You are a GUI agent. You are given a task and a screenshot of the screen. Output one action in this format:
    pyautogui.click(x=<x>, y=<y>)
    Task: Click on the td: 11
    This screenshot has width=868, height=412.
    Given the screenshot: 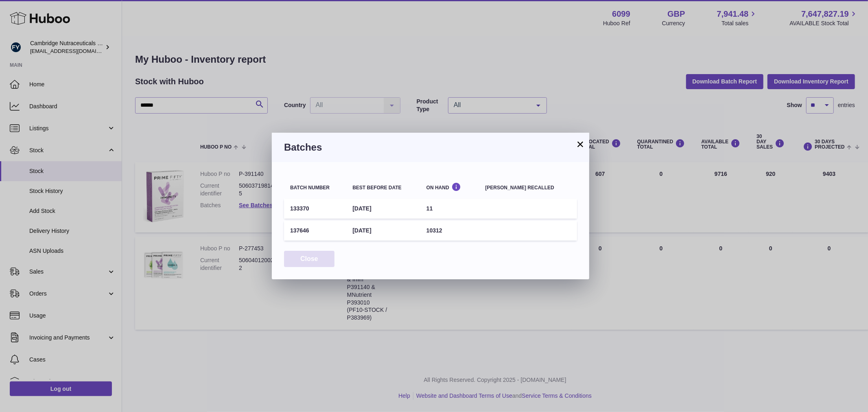 What is the action you would take?
    pyautogui.click(x=450, y=209)
    